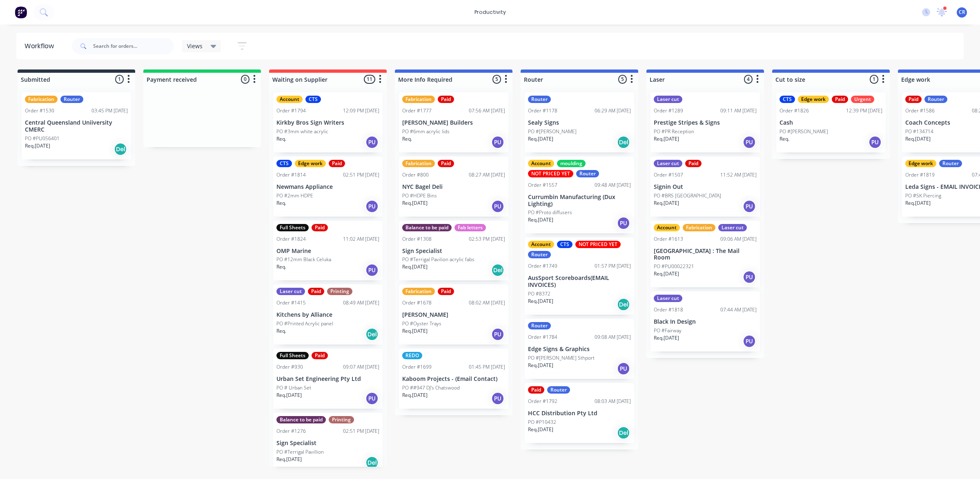  I want to click on div: Order #1699, so click(417, 367).